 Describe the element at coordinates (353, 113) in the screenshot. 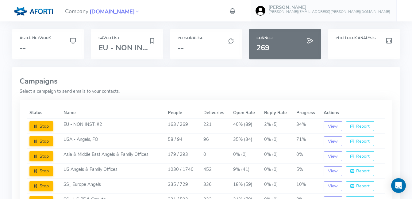

I see `th: Actions` at that location.